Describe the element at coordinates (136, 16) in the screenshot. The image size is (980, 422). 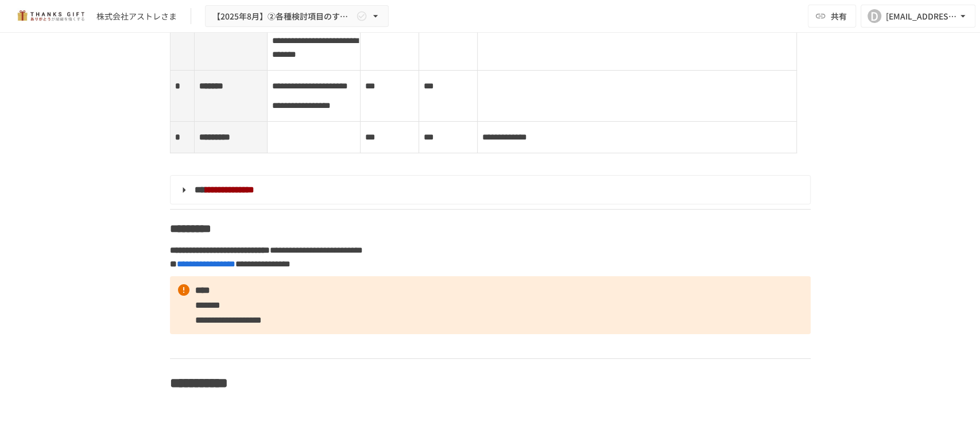
I see `div: 株式会社アストレさま` at that location.